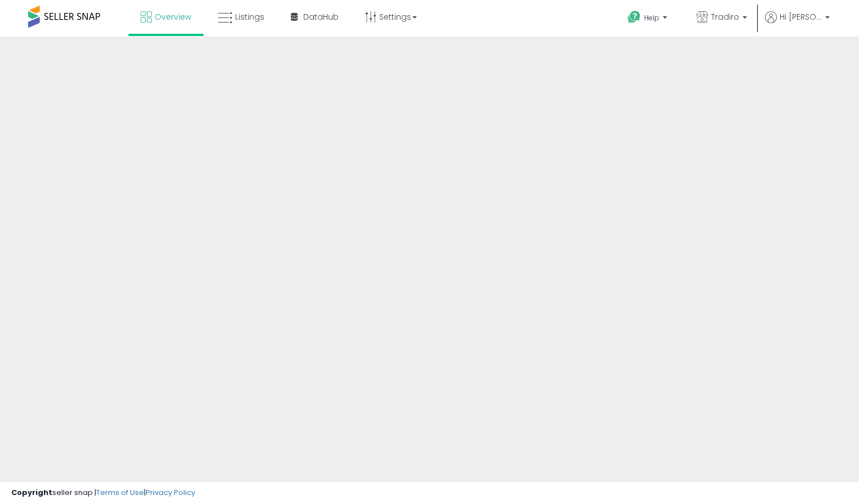 The height and width of the screenshot is (504, 859). I want to click on a: Terms of Use, so click(120, 492).